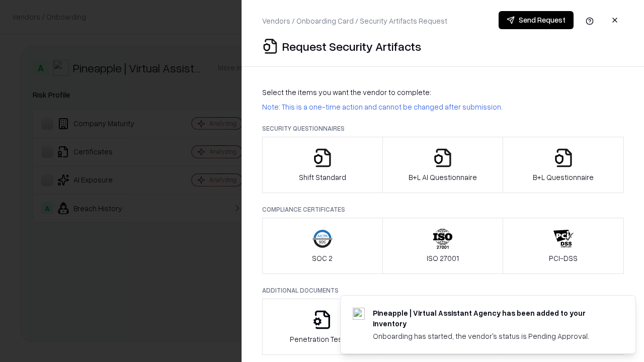 The image size is (644, 362). Describe the element at coordinates (322, 339) in the screenshot. I see `p: Penetration Testing` at that location.